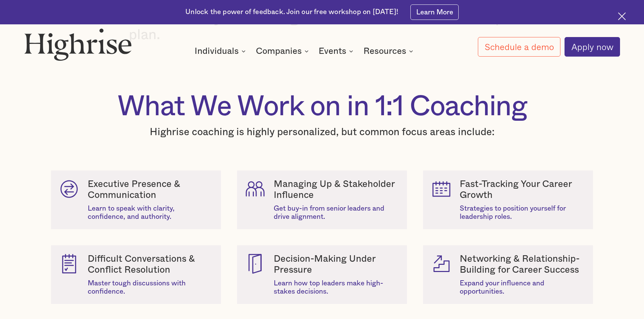 Image resolution: width=644 pixels, height=319 pixels. I want to click on img: Cross icon, so click(622, 16).